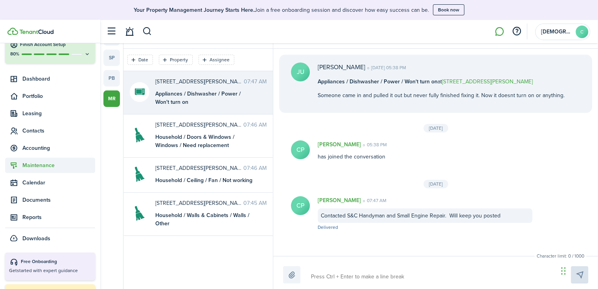  What do you see at coordinates (281, 10) in the screenshot?
I see `p: Join a free onboarding session and discover how easy success can be.` at bounding box center [281, 10].